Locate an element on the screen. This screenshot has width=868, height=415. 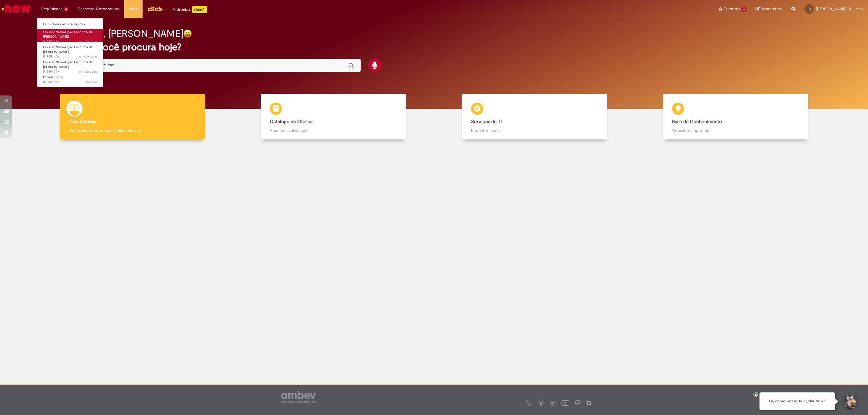
time: 27/08/2025 23:08:00 is located at coordinates (88, 71).